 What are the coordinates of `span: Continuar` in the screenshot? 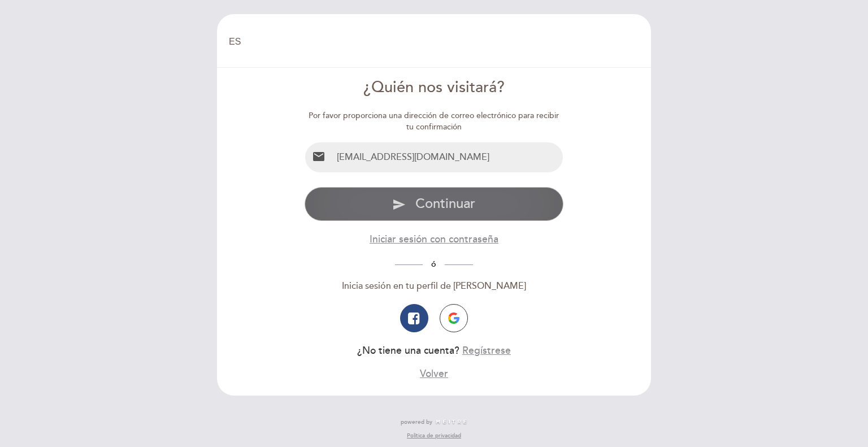 It's located at (445, 203).